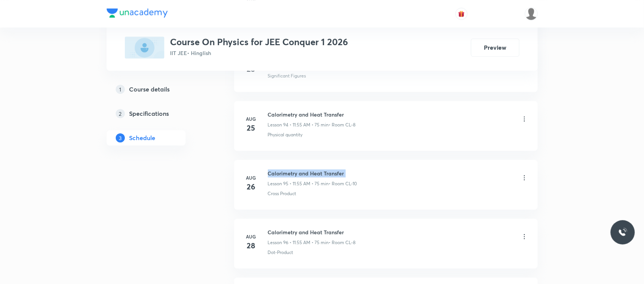  Describe the element at coordinates (623, 233) in the screenshot. I see `img: ttu` at that location.